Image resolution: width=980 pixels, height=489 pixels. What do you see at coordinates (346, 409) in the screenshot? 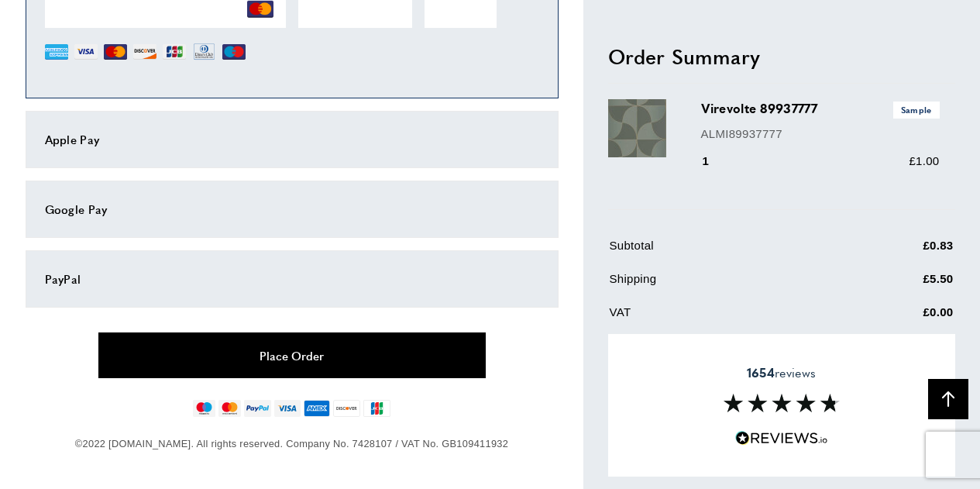
I see `img: discover` at bounding box center [346, 409].